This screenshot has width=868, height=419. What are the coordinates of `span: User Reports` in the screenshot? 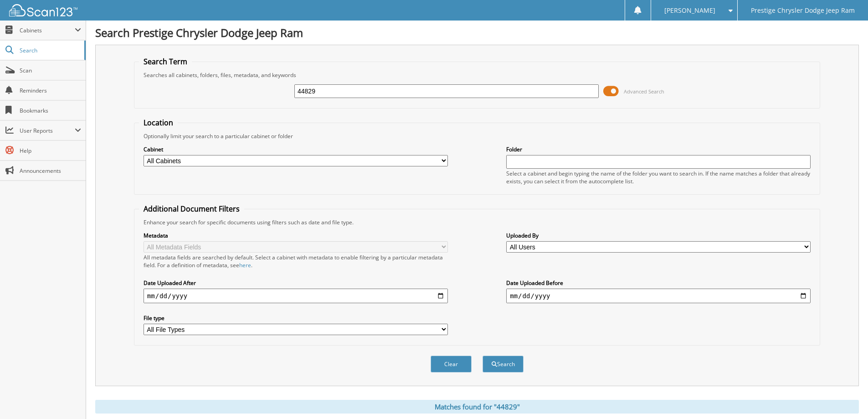 It's located at (47, 130).